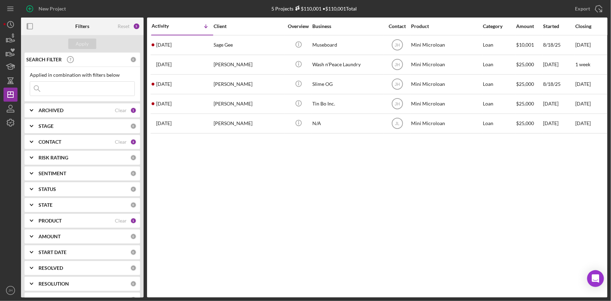 Image resolution: width=611 pixels, height=301 pixels. What do you see at coordinates (347, 104) in the screenshot?
I see `div: Tin Bo Inc.` at bounding box center [347, 104].